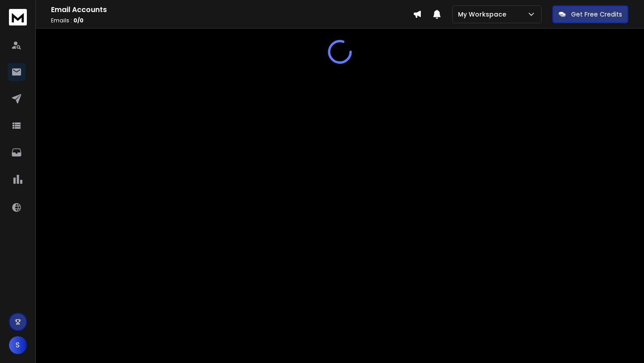 This screenshot has height=363, width=644. What do you see at coordinates (18, 17) in the screenshot?
I see `img: logo` at bounding box center [18, 17].